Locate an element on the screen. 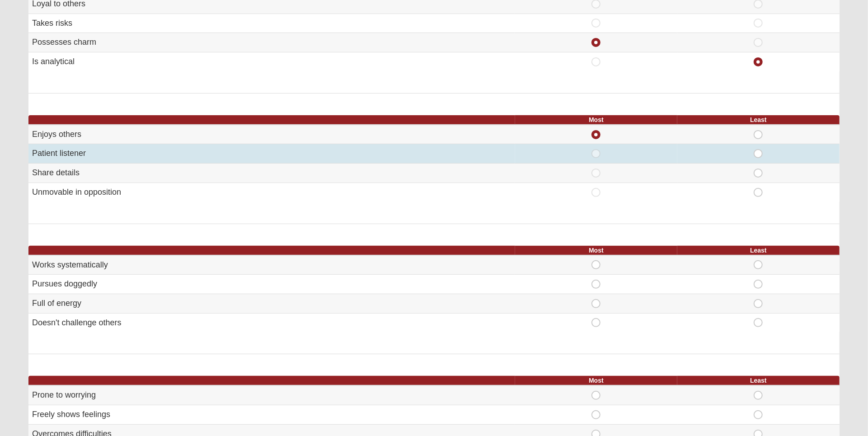 This screenshot has height=436, width=868. td: Enjoys others is located at coordinates (272, 134).